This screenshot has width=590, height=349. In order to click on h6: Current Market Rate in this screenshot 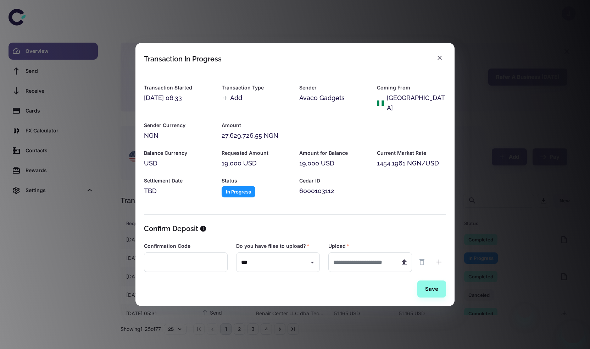, I will do `click(411, 153)`.